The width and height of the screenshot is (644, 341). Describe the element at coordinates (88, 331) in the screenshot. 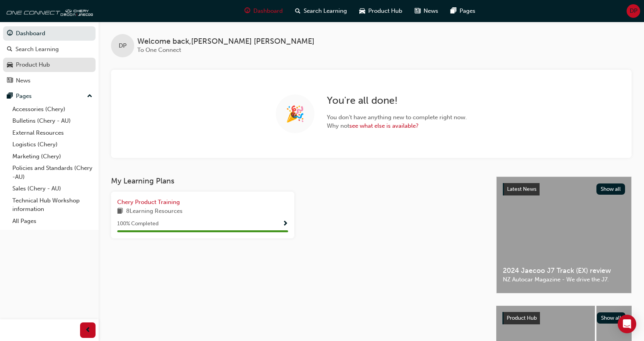

I see `span: prev-icon` at that location.